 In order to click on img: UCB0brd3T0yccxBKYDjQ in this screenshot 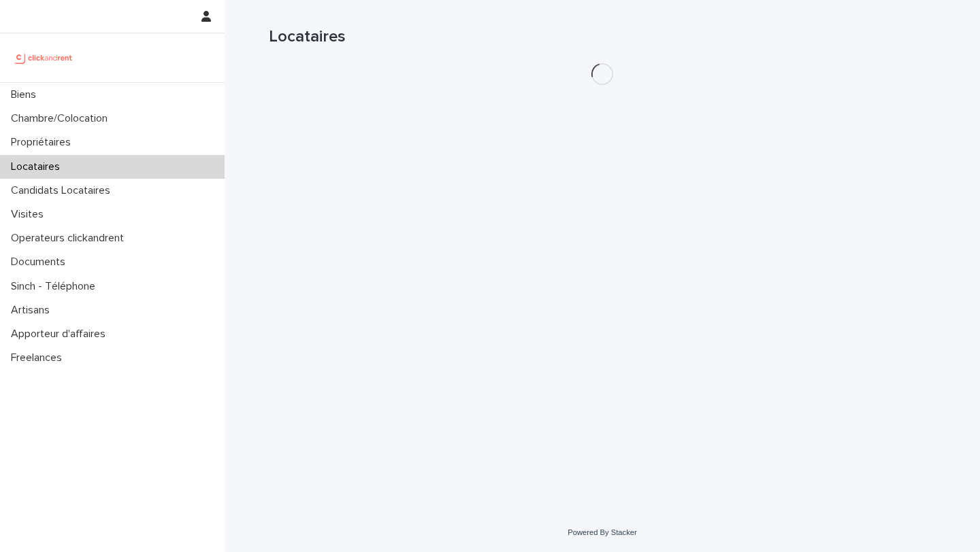, I will do `click(43, 58)`.